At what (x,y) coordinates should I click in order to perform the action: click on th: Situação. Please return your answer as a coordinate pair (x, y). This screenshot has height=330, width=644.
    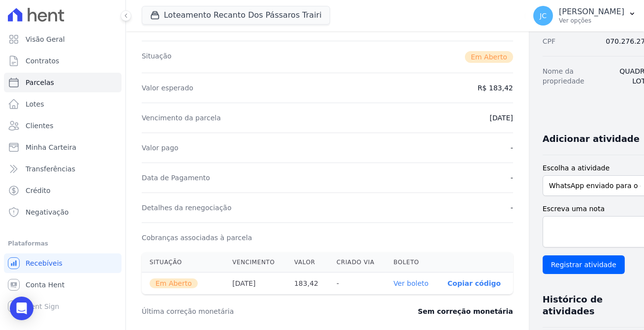
    Looking at the image, I should click on (183, 262).